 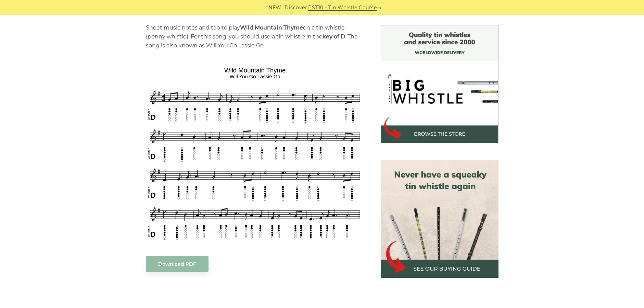 I want to click on strong: key of D, so click(x=334, y=37).